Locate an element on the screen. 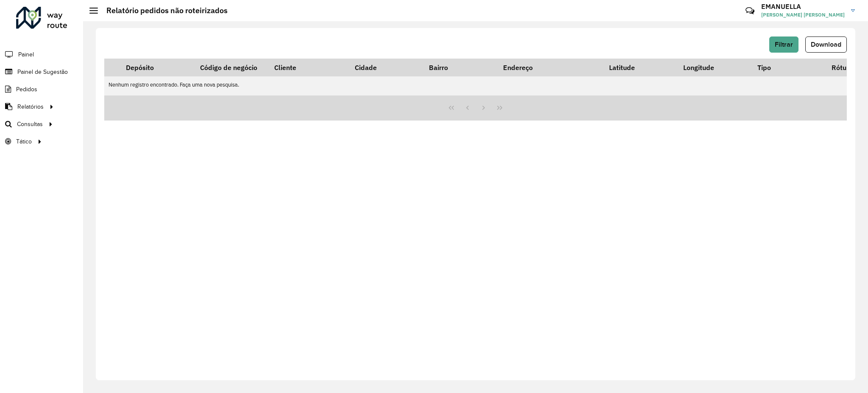  th: Cidade is located at coordinates (386, 67).